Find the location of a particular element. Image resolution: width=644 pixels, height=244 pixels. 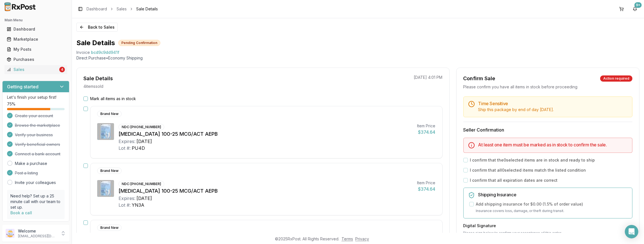

div: Marketplace is located at coordinates (35, 39).